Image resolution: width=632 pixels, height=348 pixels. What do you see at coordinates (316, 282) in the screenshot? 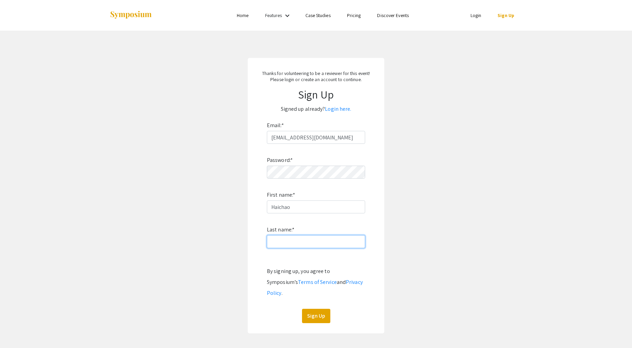
I see `div: By signing up, you agree to Symposium’s and .` at bounding box center [316, 282].